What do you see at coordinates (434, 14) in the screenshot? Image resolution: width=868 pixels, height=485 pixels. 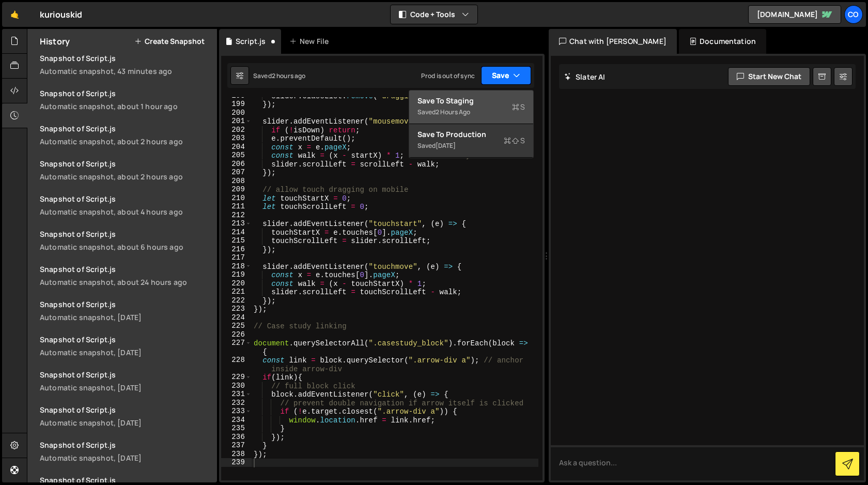 I see `button: Code + Tools` at bounding box center [434, 14].